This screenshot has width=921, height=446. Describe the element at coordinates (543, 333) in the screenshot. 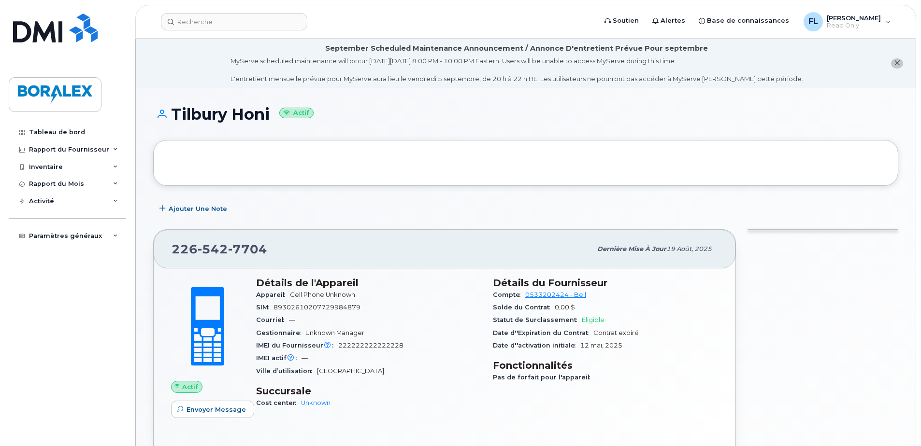

I see `span: Date d''Expiration du Contrat` at that location.